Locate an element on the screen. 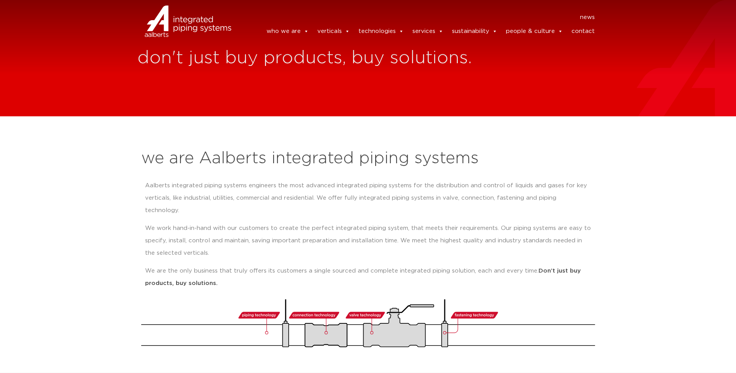  a: who we are is located at coordinates (287, 31).